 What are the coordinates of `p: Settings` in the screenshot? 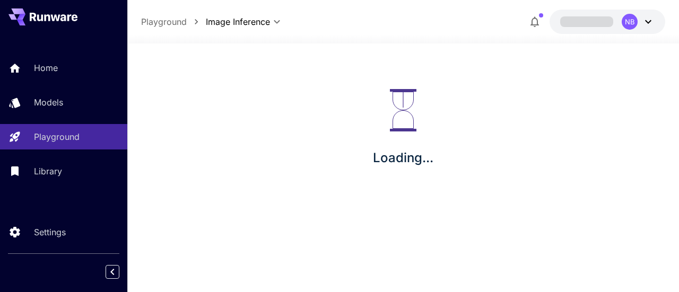 It's located at (50, 232).